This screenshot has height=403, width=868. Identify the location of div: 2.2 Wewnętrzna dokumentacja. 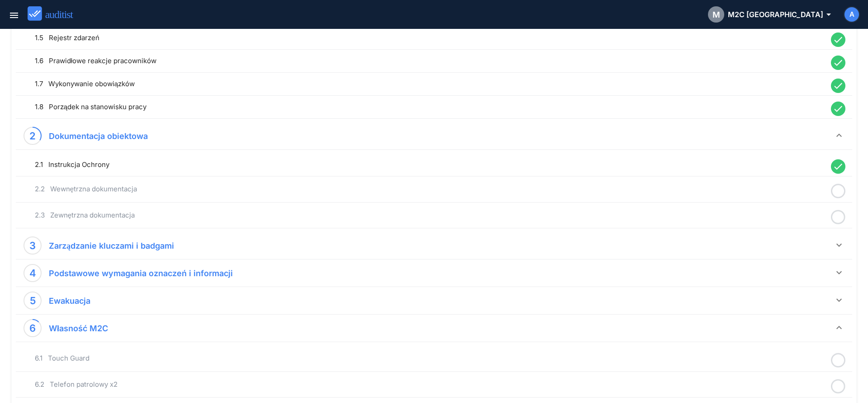
(431, 189).